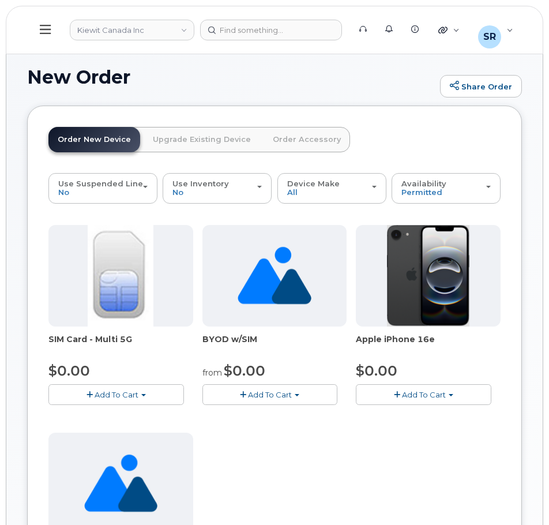  I want to click on button: Use Suspended Line No, so click(103, 188).